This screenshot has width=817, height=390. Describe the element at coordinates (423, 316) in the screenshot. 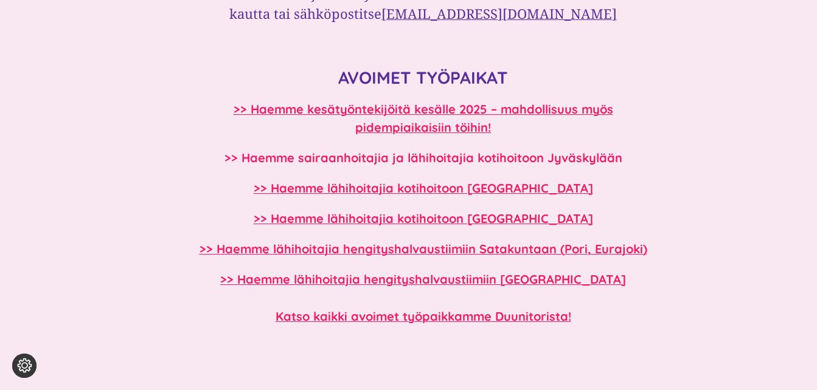

I see `a: Katso kaikki avoimet työpaikkamme Duunitorista!` at that location.